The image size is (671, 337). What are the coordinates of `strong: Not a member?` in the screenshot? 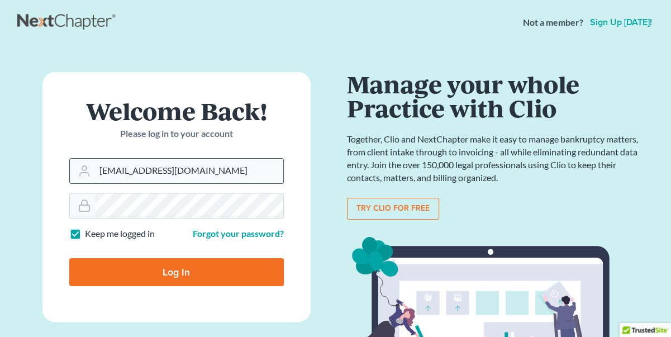 It's located at (553, 22).